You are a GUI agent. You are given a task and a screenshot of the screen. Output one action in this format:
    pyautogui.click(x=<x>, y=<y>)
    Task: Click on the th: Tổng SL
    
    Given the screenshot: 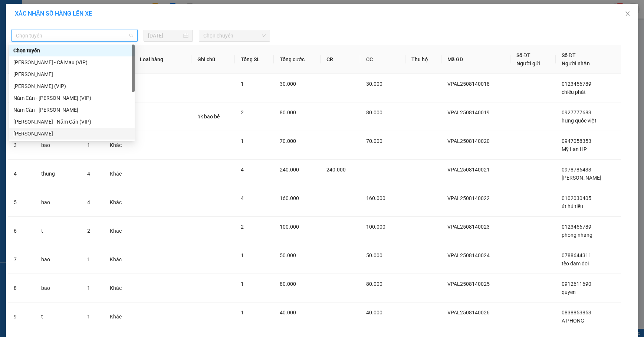 What is the action you would take?
    pyautogui.click(x=254, y=59)
    